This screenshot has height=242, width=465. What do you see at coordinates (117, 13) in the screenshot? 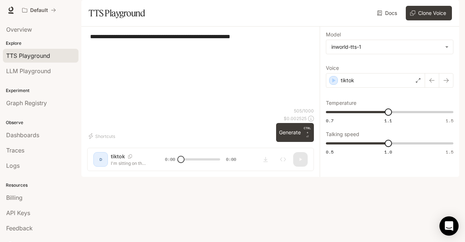
I see `h1: TTS Playground` at bounding box center [117, 13].